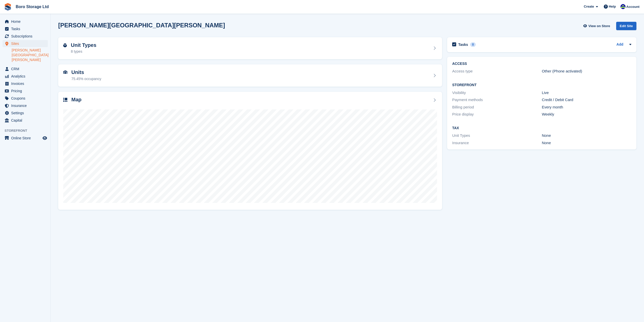  Describe the element at coordinates (26, 91) in the screenshot. I see `span: Pricing` at that location.